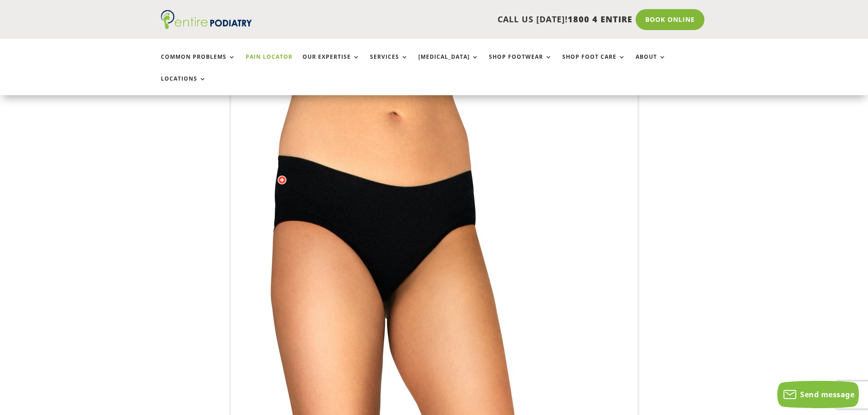  What do you see at coordinates (206, 26) in the screenshot?
I see `a: Entire Podiatry` at bounding box center [206, 26].